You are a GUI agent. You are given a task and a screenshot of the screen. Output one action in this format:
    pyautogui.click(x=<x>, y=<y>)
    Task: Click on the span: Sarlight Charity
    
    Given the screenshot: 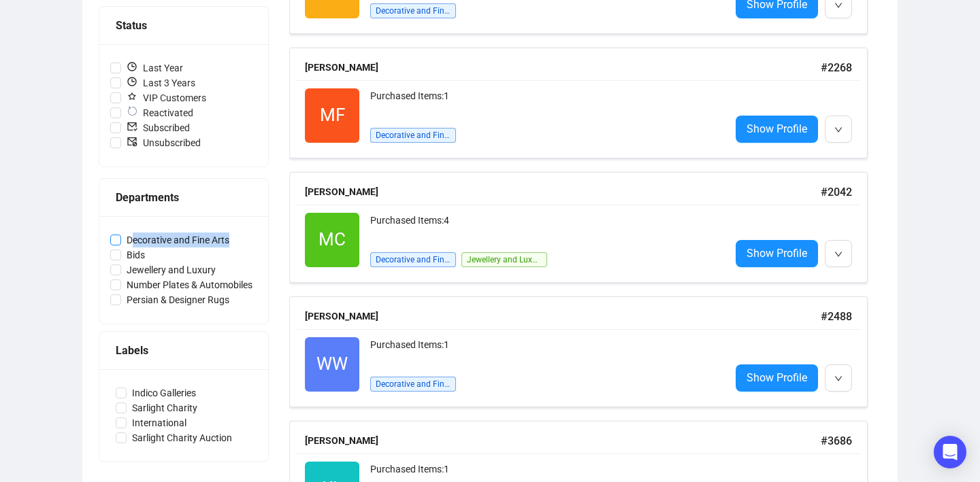 What is the action you would take?
    pyautogui.click(x=164, y=409)
    